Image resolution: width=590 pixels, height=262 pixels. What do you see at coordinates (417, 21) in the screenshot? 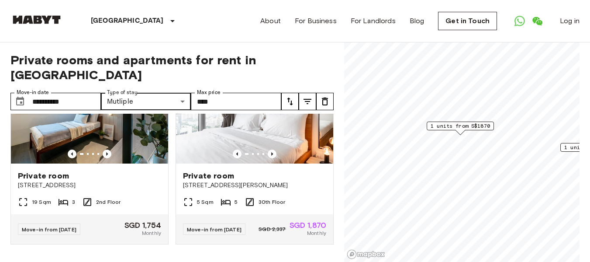
I see `a: Blog` at bounding box center [417, 21].